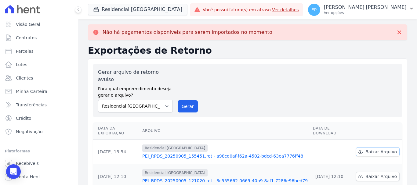 The height and width of the screenshot is (185, 417). What do you see at coordinates (116, 131) in the screenshot?
I see `th: Data da Exportação` at bounding box center [116, 131].